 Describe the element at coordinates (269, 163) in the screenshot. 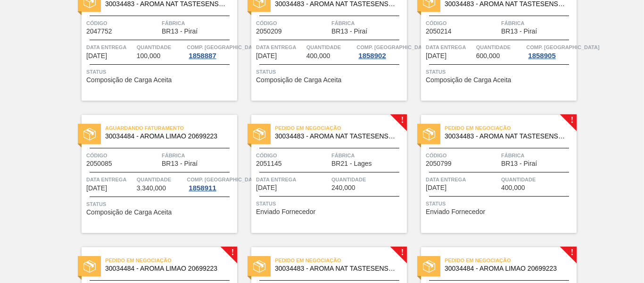

I see `span: 2051145` at that location.